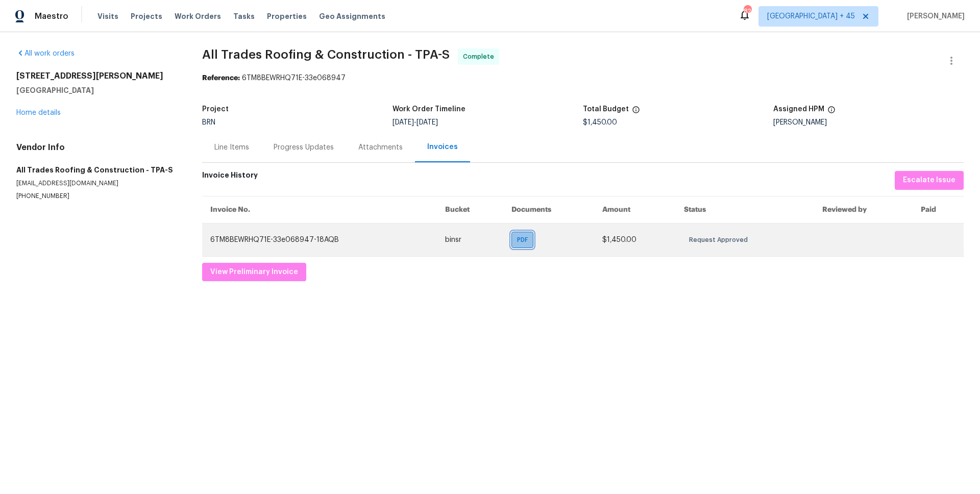  Describe the element at coordinates (929, 180) in the screenshot. I see `button: Escalate Issue` at that location.